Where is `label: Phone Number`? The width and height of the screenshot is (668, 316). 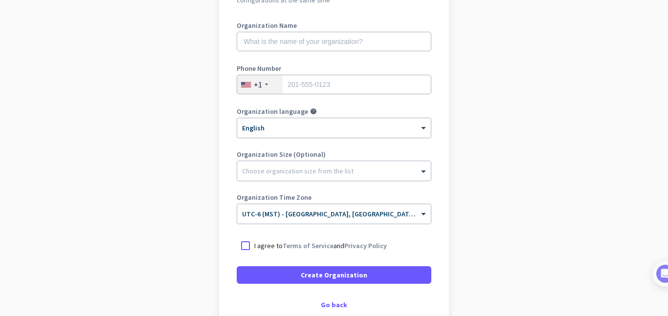
label: Phone Number is located at coordinates (334, 68).